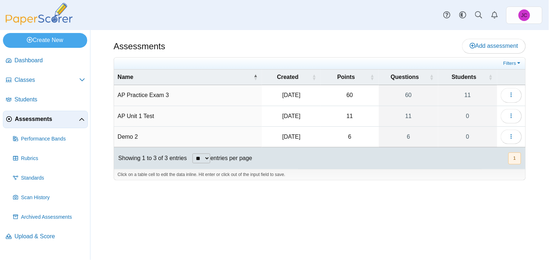 This screenshot has height=260, width=549. I want to click on a: Rubrics, so click(49, 158).